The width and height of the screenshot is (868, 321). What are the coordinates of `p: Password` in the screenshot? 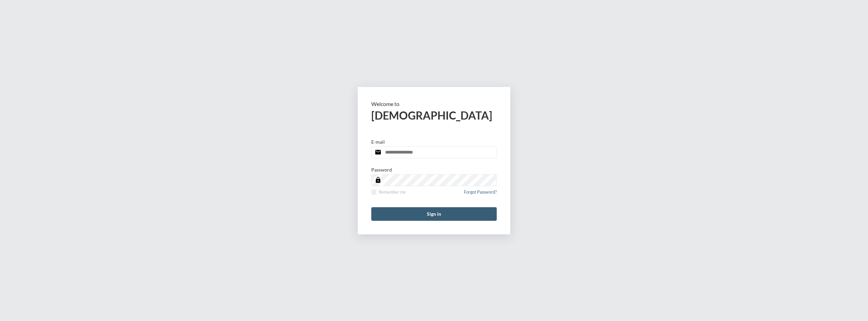 It's located at (381, 170).